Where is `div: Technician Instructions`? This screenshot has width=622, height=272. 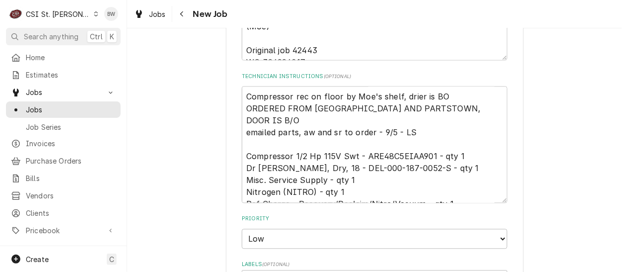 div: Technician Instructions is located at coordinates (374, 138).